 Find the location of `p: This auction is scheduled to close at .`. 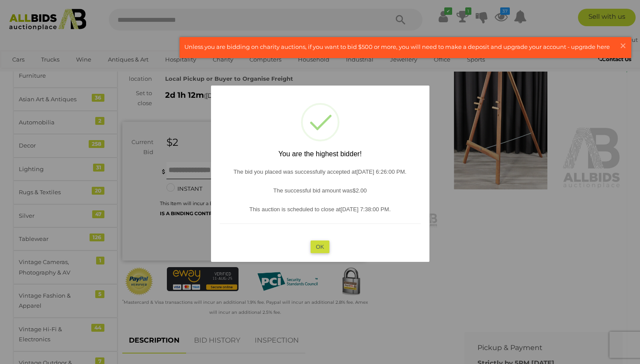

p: This auction is scheduled to close at . is located at coordinates (320, 209).